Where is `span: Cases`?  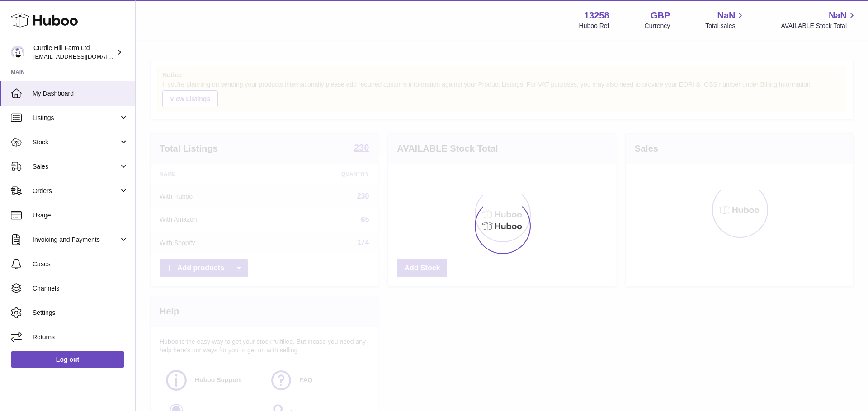
span: Cases is located at coordinates (80, 264).